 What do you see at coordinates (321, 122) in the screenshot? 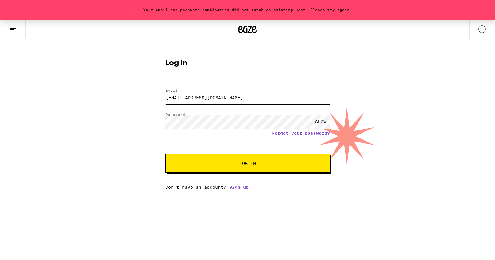
I see `div: SHOW` at bounding box center [321, 122].